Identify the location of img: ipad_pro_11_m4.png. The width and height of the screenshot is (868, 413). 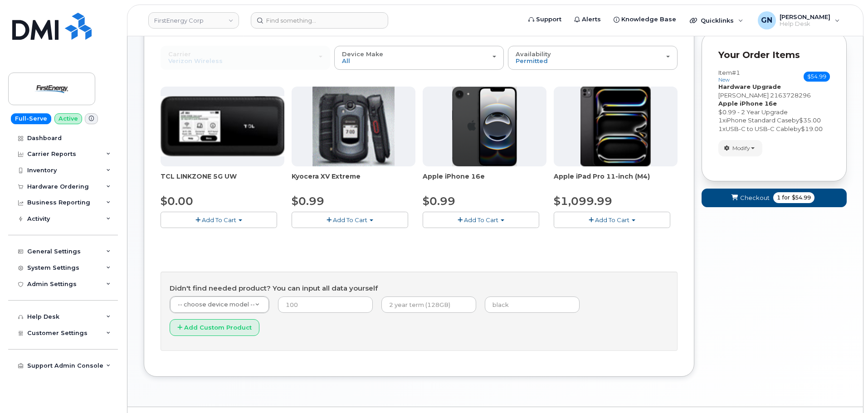
(615, 127).